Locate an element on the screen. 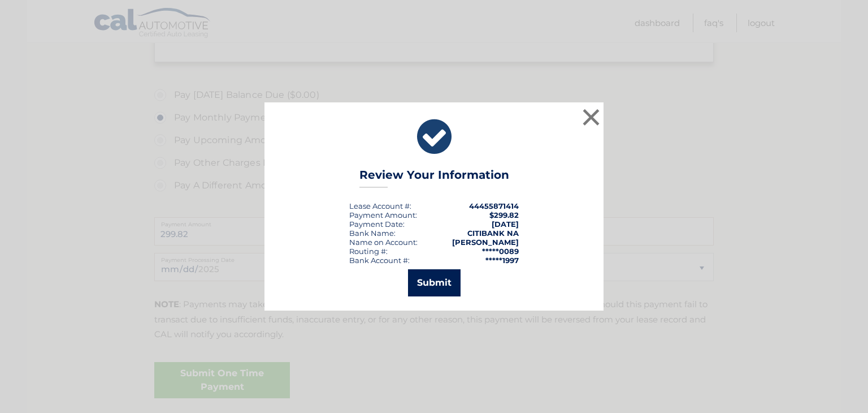  div: Lease Account #: is located at coordinates (381, 206).